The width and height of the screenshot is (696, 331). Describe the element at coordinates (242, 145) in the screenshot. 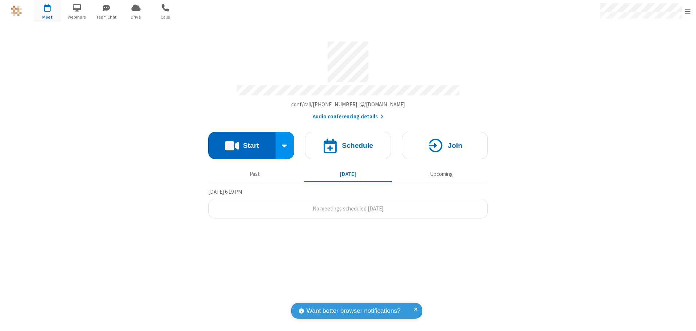

I see `button: Start` at that location.